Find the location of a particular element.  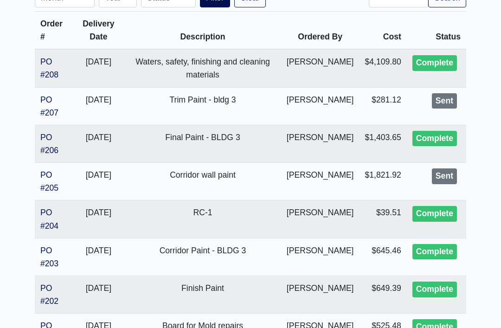

a: PO #204 is located at coordinates (49, 219).